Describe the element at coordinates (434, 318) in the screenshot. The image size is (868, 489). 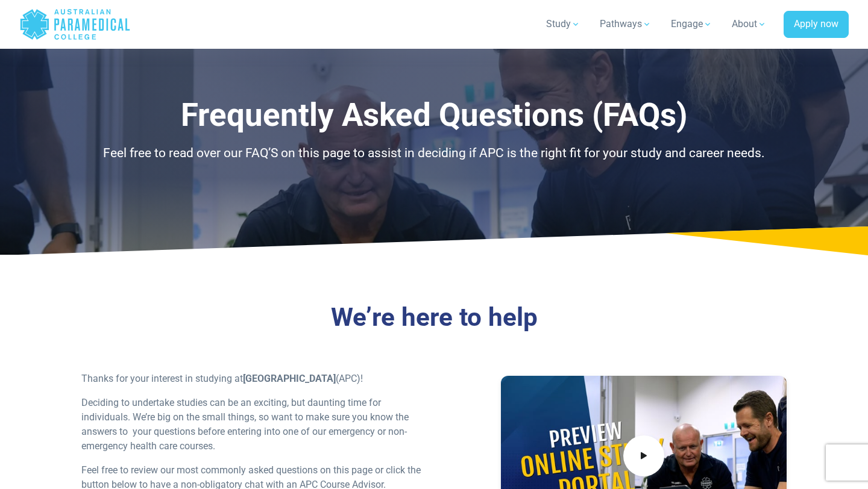
I see `h3: We’re here to help` at that location.